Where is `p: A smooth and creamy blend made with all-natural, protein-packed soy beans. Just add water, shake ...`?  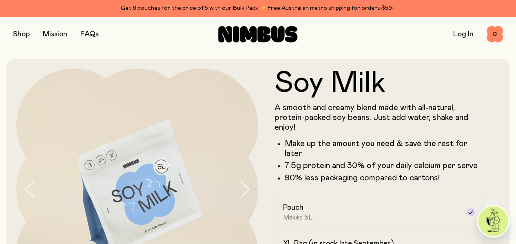 p: A smooth and creamy blend made with all-natural, protein-packed soy beans. Just add water, shake ... is located at coordinates (379, 118).